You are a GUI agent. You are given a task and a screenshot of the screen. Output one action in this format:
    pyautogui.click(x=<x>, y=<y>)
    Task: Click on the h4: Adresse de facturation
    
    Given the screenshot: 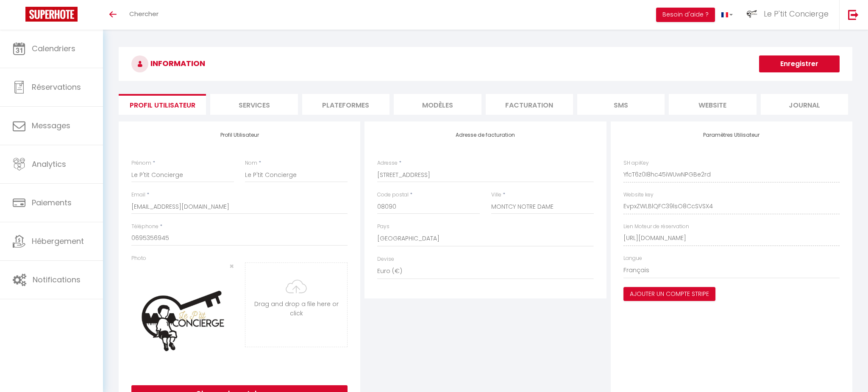 What is the action you would take?
    pyautogui.click(x=485, y=135)
    